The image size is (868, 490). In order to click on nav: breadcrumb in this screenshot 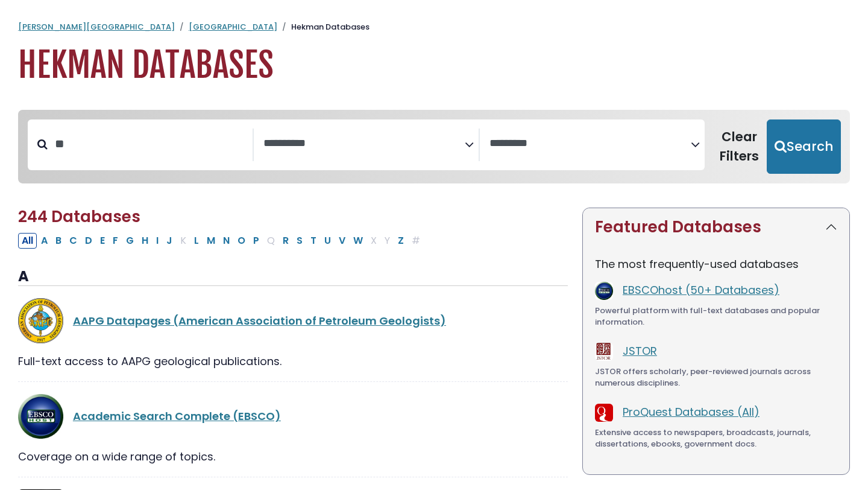, I will do `click(434, 27)`.